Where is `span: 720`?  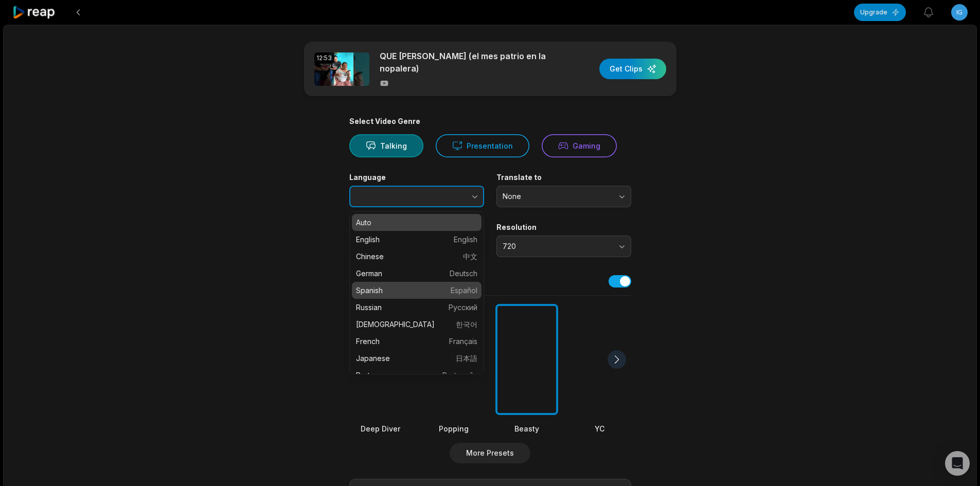 span: 720 is located at coordinates (557, 247).